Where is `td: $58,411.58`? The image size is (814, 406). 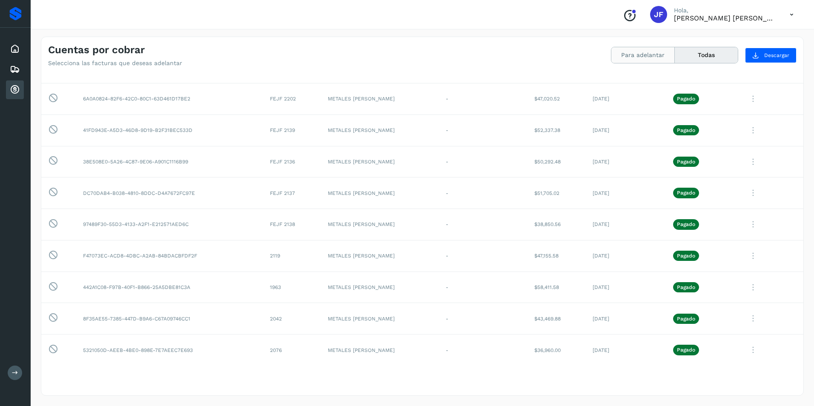
td: $58,411.58 is located at coordinates (557, 287).